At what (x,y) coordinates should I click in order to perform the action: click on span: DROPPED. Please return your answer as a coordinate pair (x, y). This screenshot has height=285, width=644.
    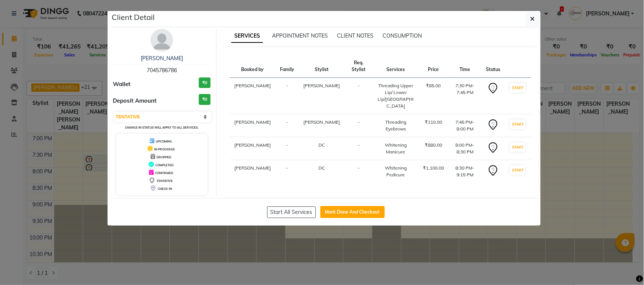
    Looking at the image, I should click on (164, 157).